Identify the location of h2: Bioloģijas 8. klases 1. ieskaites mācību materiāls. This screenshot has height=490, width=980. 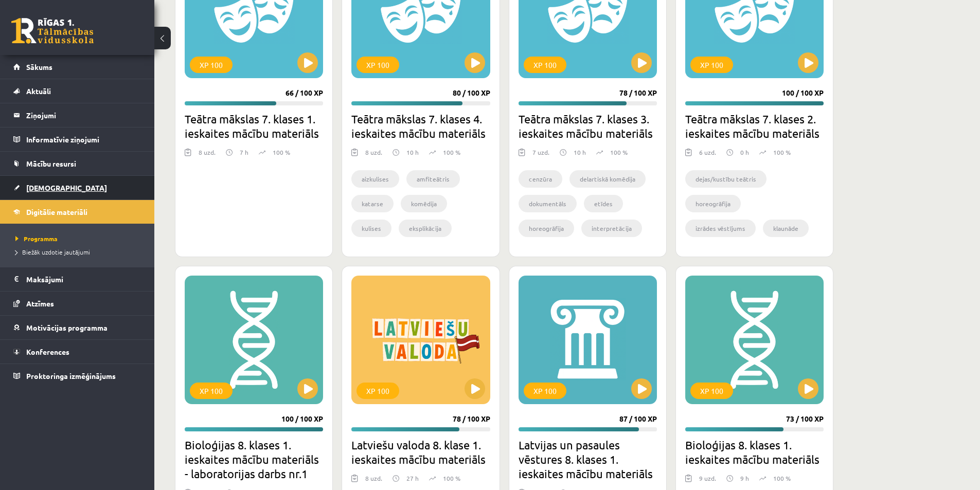
(754, 452).